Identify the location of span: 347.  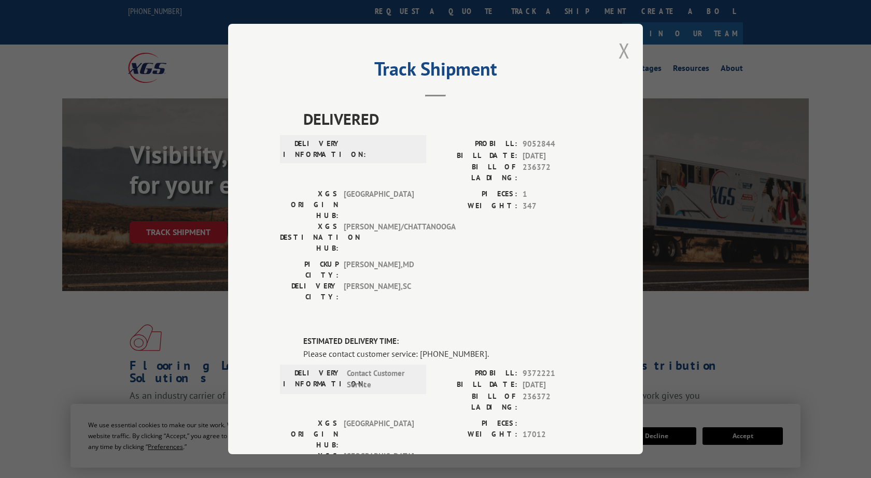
(557, 206).